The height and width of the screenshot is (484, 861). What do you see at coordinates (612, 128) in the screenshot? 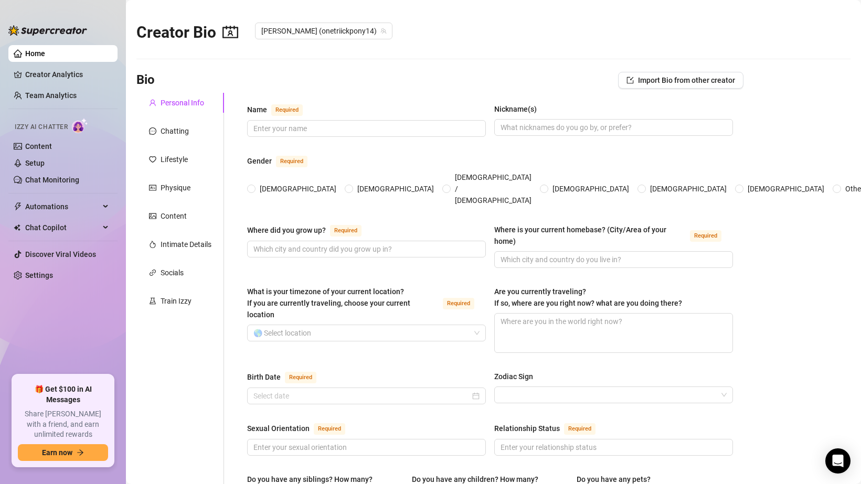
I see `input: Nickname(s)` at bounding box center [612, 128].